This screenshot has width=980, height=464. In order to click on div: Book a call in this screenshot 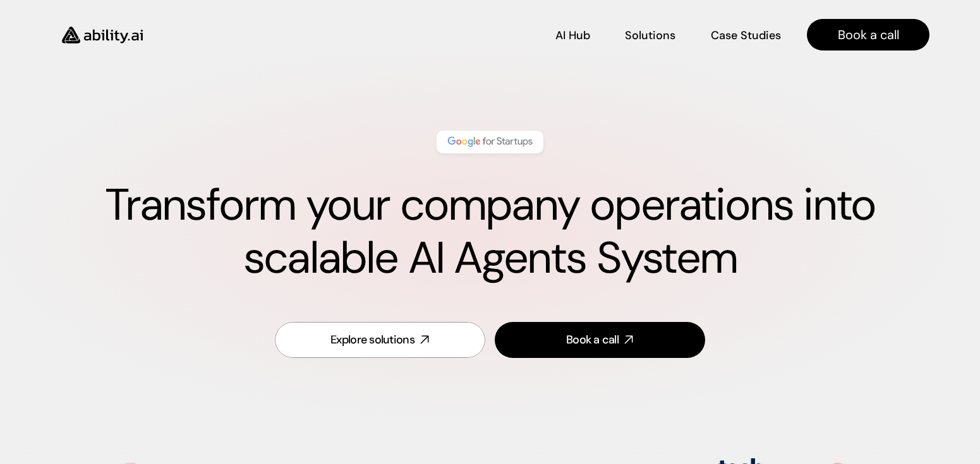, I will do `click(592, 340)`.